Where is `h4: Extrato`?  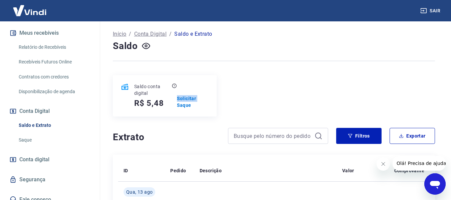
h4: Extrato is located at coordinates (166, 137).